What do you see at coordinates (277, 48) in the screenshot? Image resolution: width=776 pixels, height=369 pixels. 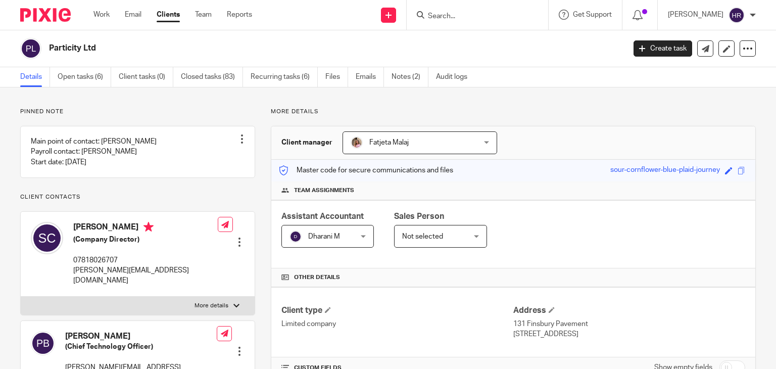 I see `h2: Particity Ltd` at bounding box center [277, 48].